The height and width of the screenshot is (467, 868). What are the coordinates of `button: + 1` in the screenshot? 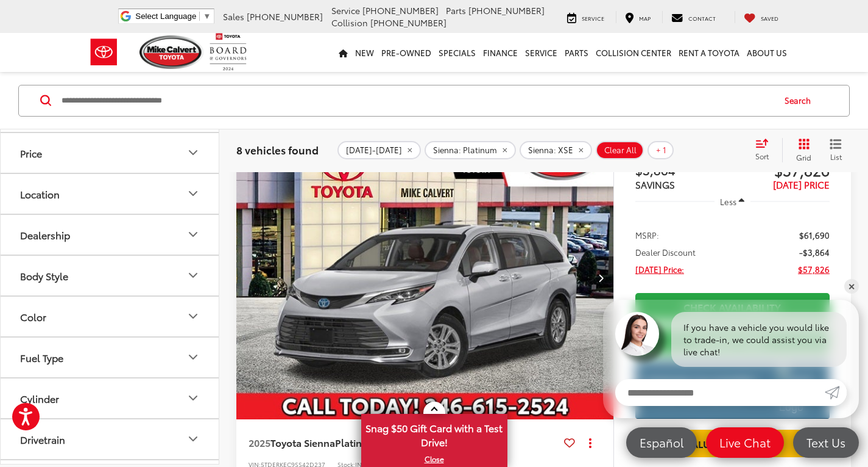 It's located at (660, 150).